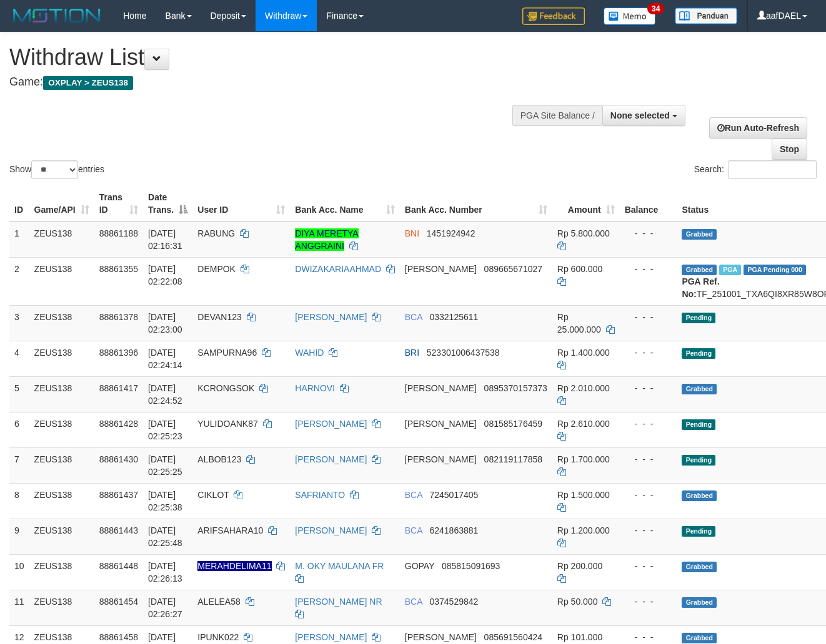 The width and height of the screenshot is (826, 644). I want to click on span: Rp 1.700.000, so click(583, 459).